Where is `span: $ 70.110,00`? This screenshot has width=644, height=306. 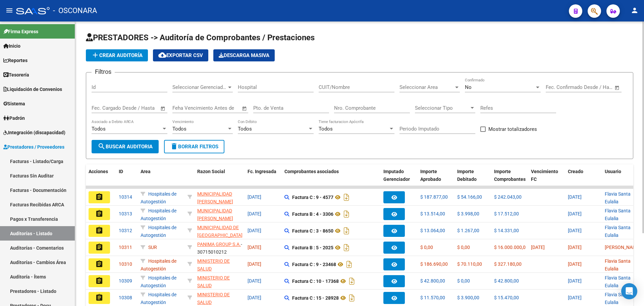 span: $ 70.110,00 is located at coordinates (470, 264).